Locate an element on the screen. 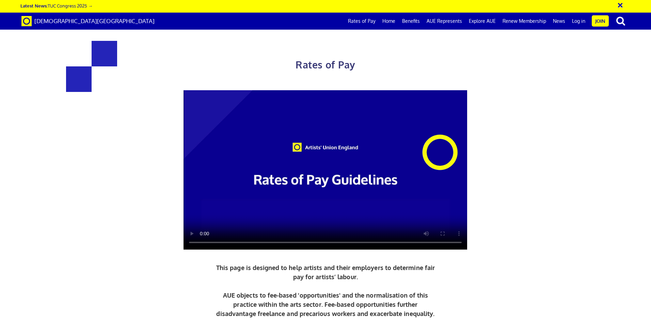 Image resolution: width=651 pixels, height=333 pixels. p: This page is designed to help artists and their employers to determine fair pay for artists’ labo... is located at coordinates (326, 291).